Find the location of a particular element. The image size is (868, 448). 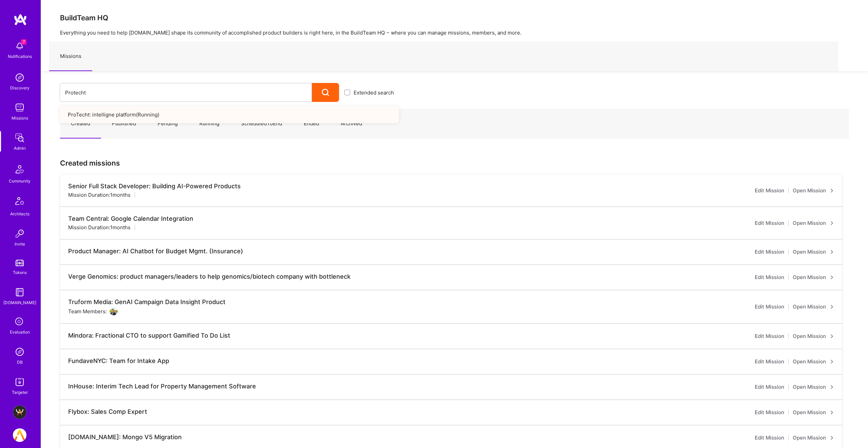

a: BuildTeam is located at coordinates (20, 412).